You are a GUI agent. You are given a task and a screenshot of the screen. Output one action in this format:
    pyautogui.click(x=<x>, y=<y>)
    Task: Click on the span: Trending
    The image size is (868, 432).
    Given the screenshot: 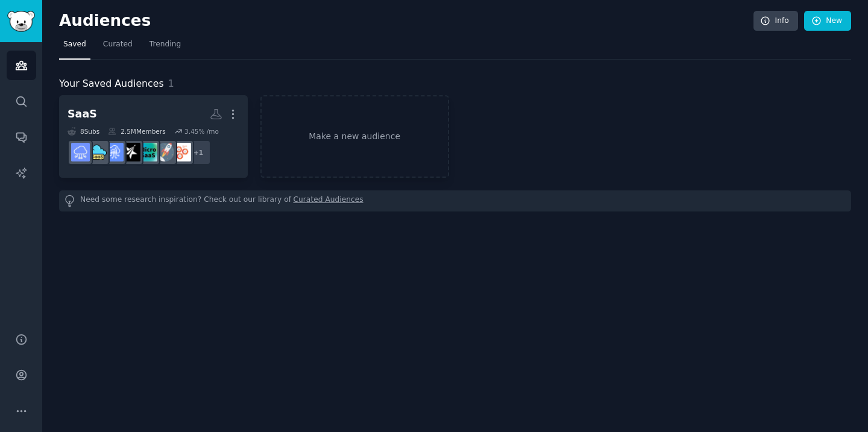 What is the action you would take?
    pyautogui.click(x=165, y=44)
    